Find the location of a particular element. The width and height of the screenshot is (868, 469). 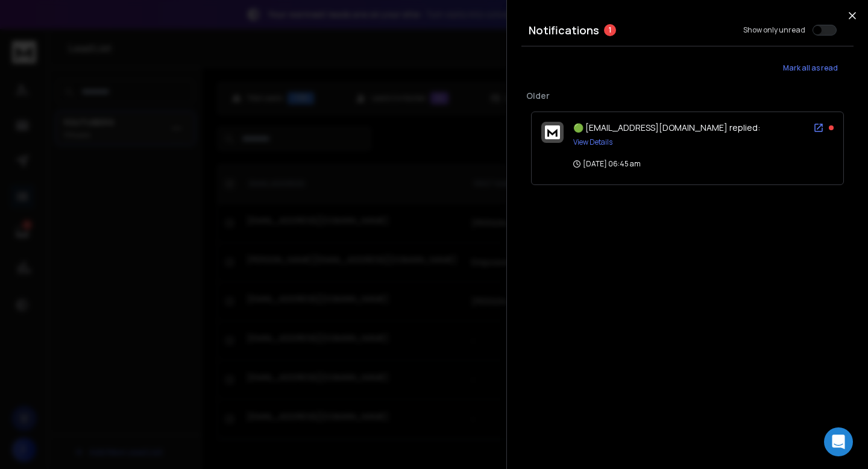

span: Mark all as read is located at coordinates (810, 68).